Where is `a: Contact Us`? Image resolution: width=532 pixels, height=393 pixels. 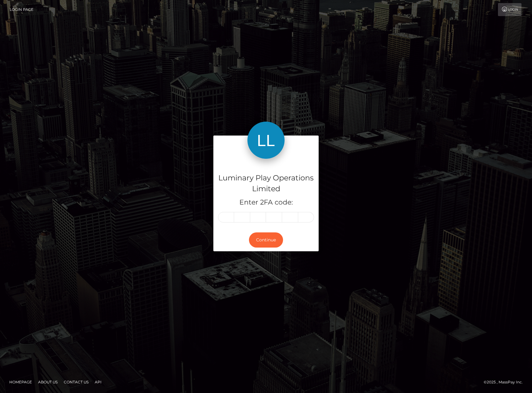
a: Contact Us is located at coordinates (76, 382).